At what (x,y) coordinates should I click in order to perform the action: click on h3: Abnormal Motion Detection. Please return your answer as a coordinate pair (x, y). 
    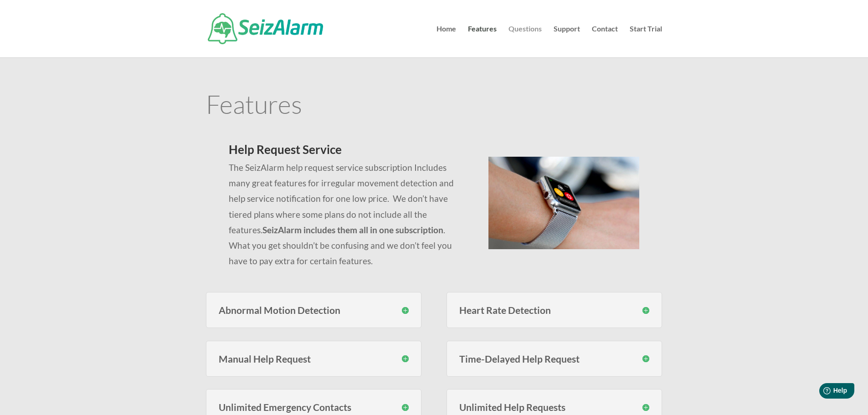
    Looking at the image, I should click on (313, 310).